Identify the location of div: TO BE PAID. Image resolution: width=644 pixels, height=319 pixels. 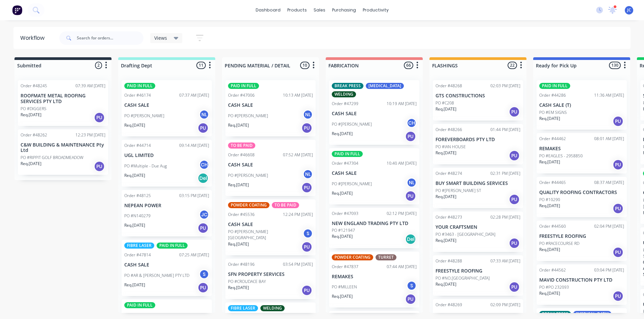
(285, 205).